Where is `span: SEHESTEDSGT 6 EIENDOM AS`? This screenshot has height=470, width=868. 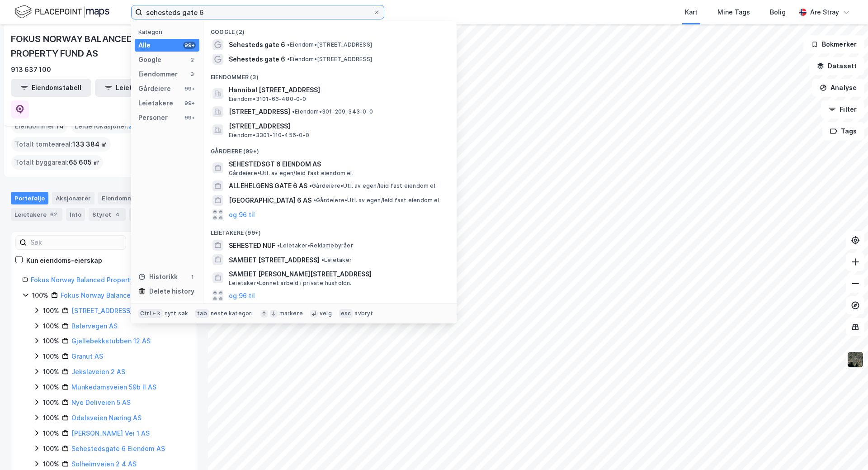
span: SEHESTEDSGT 6 EIENDOM AS is located at coordinates (337, 164).